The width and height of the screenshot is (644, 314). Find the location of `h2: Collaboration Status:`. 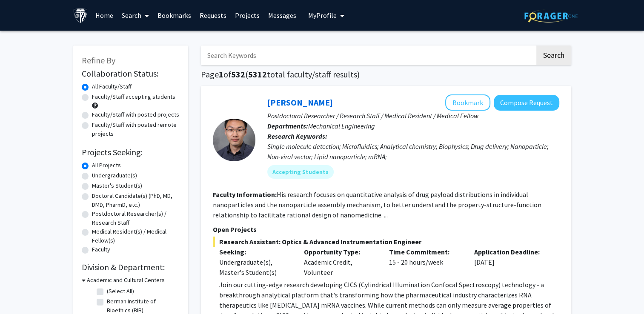

h2: Collaboration Status: is located at coordinates (131, 74).